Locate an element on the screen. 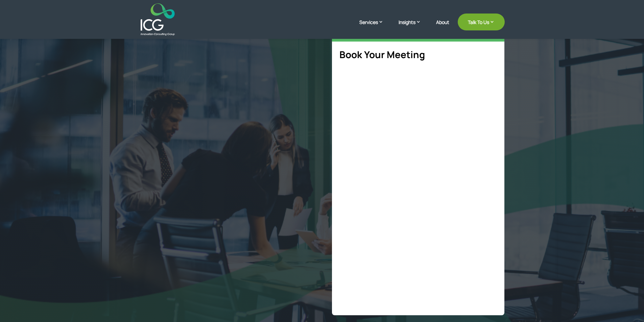 This screenshot has width=644, height=322. img: ICG is located at coordinates (158, 19).